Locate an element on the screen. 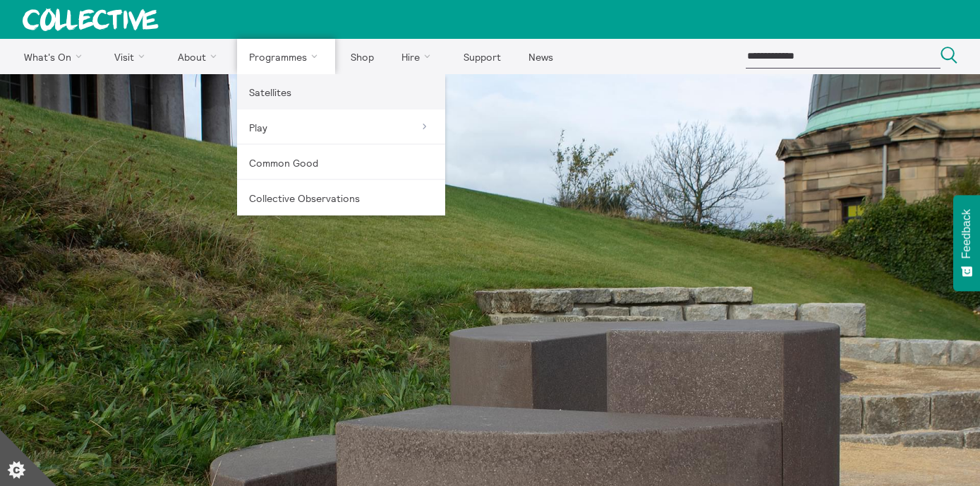 The height and width of the screenshot is (486, 980). a: Programmes is located at coordinates (287, 56).